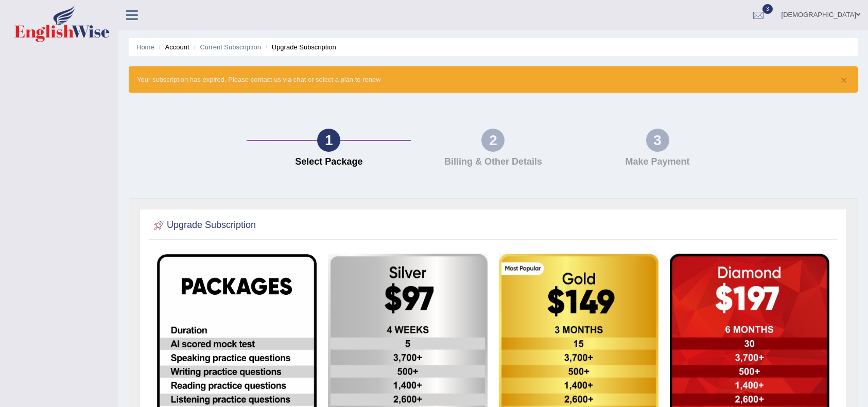  Describe the element at coordinates (657, 140) in the screenshot. I see `div: 3` at that location.